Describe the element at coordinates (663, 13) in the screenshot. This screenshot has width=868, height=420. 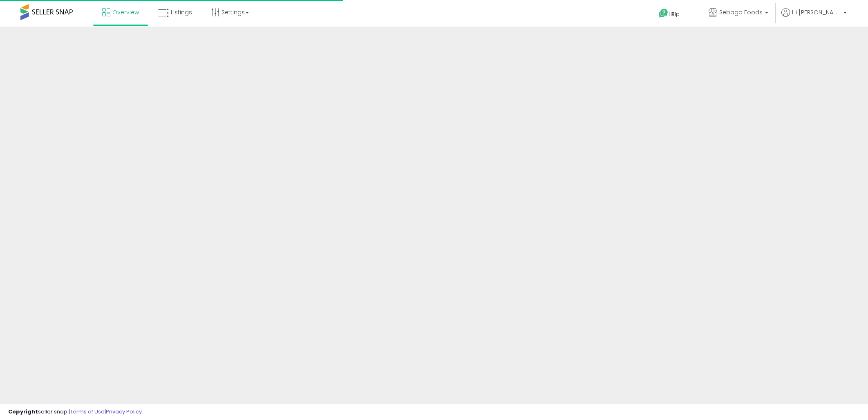
I see `i: Get Help` at that location.